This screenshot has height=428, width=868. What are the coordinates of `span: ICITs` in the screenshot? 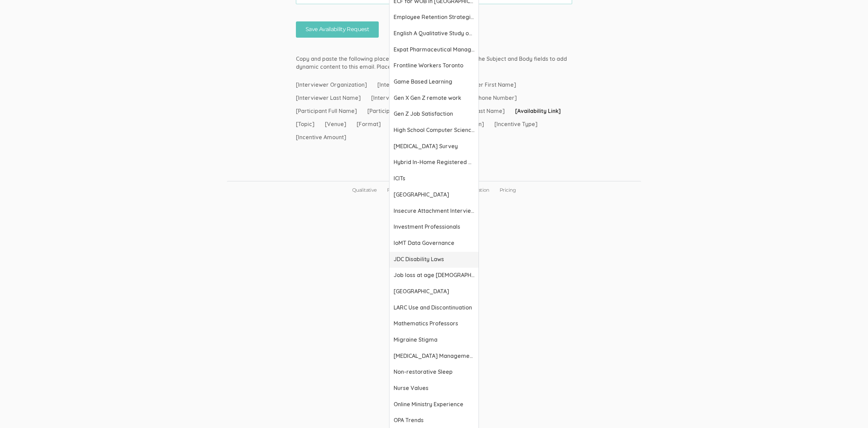 It's located at (434, 178).